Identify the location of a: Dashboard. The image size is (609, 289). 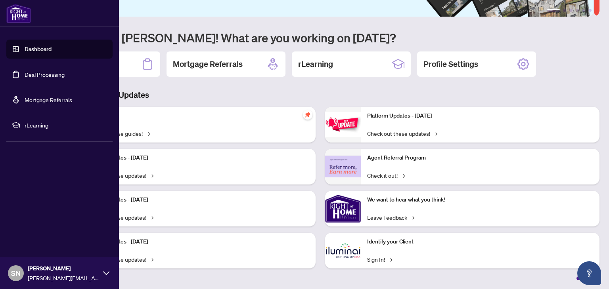
(38, 49).